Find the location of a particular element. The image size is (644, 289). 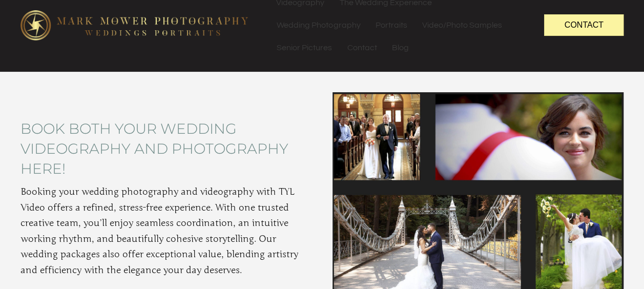

p: Booking your wedding photography and videography with TYL Video offers a refined, stress-free exp... is located at coordinates (166, 231).